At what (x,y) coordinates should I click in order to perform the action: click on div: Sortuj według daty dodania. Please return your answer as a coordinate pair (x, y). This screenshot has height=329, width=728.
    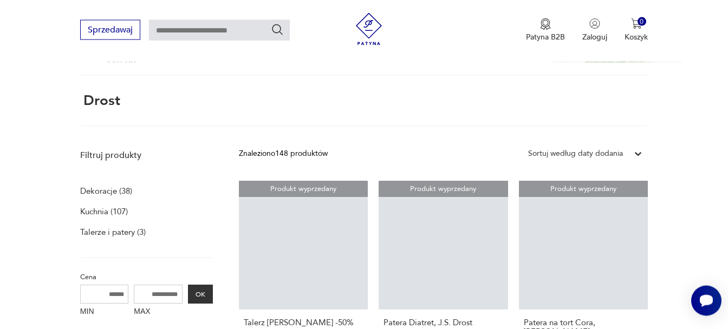
    Looking at the image, I should click on (576, 154).